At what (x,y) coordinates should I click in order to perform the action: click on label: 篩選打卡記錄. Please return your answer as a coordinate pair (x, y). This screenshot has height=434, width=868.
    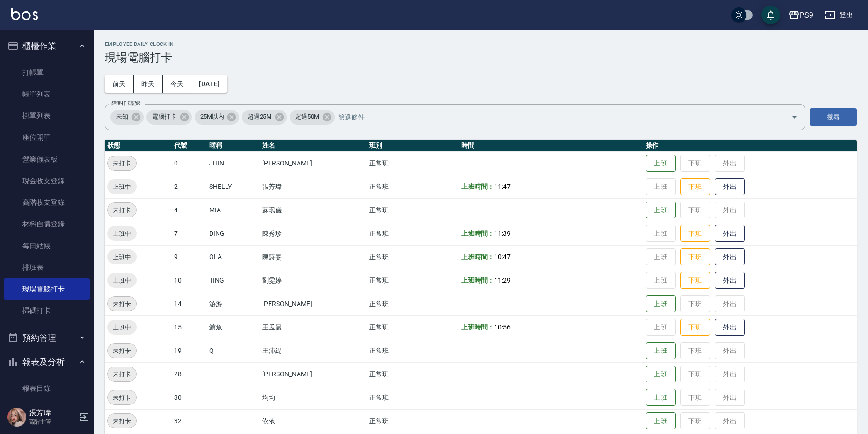
    Looking at the image, I should click on (126, 103).